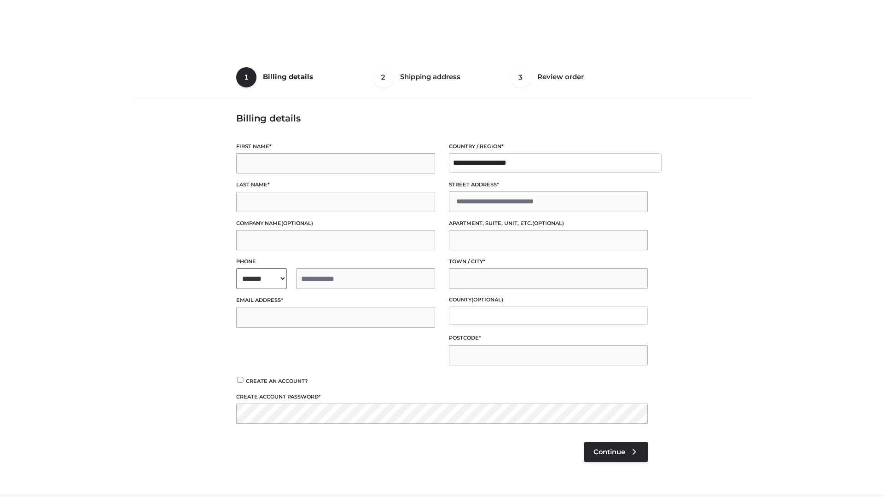  I want to click on label: Apartment, suite, unit, etc., so click(549, 223).